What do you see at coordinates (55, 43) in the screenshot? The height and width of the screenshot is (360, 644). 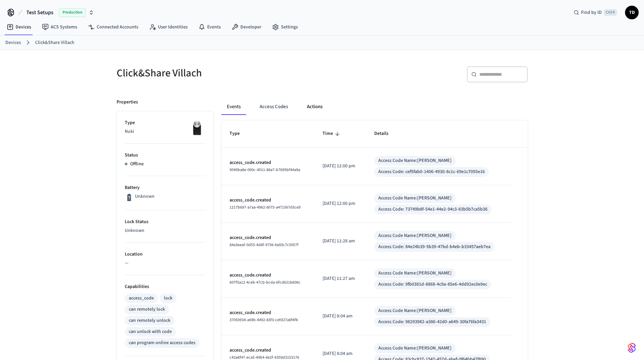 I see `a: Click&Share Villach` at bounding box center [55, 43].